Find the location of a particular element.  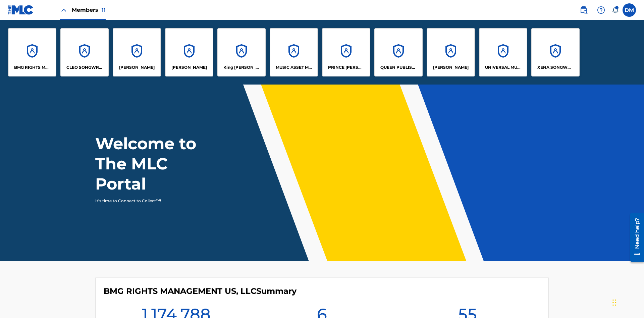

p: PRINCE MCTESTERSON is located at coordinates (346, 67).